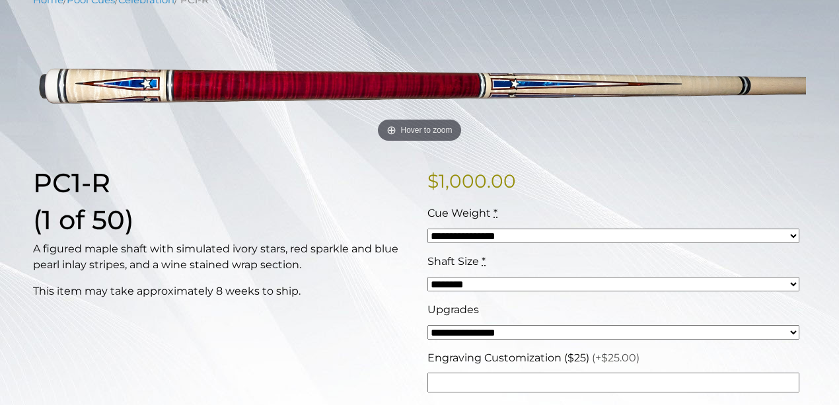 The width and height of the screenshot is (839, 405). I want to click on p: A figured maple shaft with simulated ivory stars, red sparkle and blue pearl inlay stripes, and a..., so click(222, 257).